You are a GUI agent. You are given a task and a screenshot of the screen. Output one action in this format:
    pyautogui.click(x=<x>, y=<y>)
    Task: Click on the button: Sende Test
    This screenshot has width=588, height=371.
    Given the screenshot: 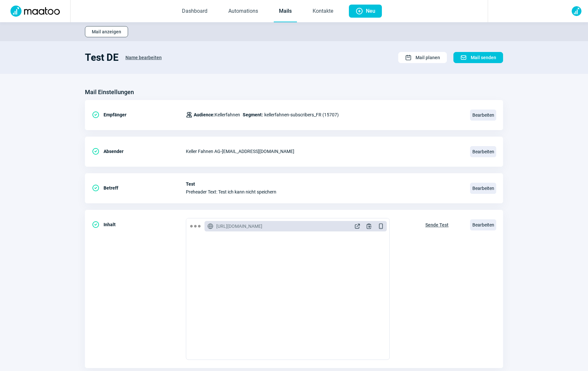 What is the action you would take?
    pyautogui.click(x=436, y=224)
    